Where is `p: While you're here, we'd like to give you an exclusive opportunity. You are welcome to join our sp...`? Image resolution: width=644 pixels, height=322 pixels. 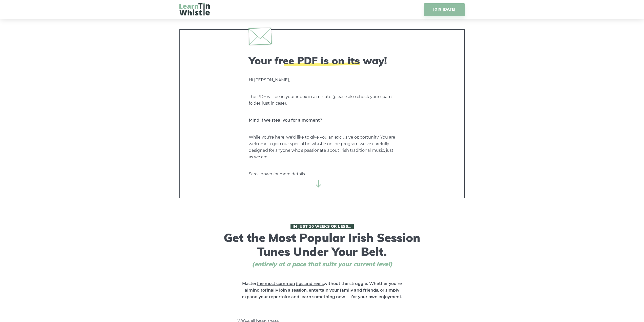
p: While you're here, we'd like to give you an exclusive opportunity. You are welcome to join our sp... is located at coordinates (322, 147).